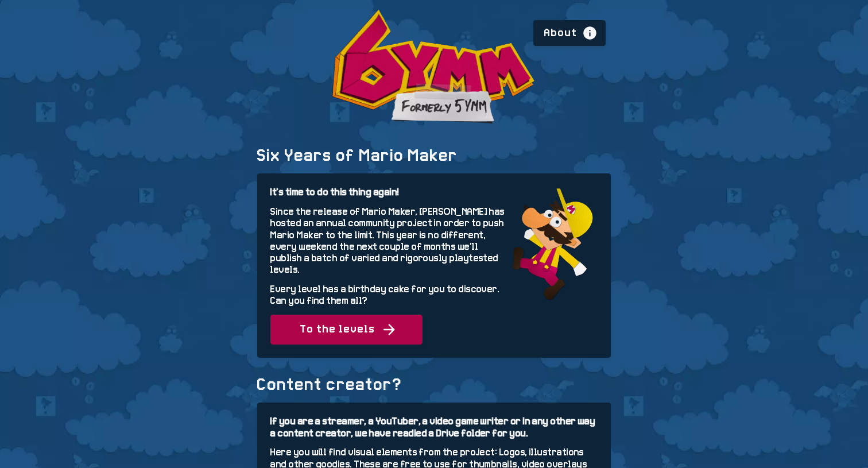 Image resolution: width=868 pixels, height=468 pixels. What do you see at coordinates (434, 66) in the screenshot?
I see `img: logo` at bounding box center [434, 66].